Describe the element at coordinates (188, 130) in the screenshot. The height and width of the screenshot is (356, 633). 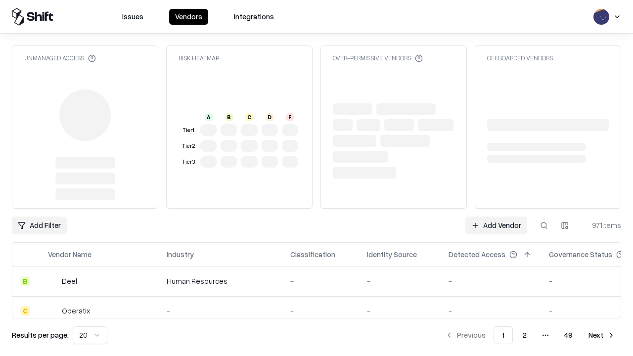
I see `div: Tier 1` at that location.